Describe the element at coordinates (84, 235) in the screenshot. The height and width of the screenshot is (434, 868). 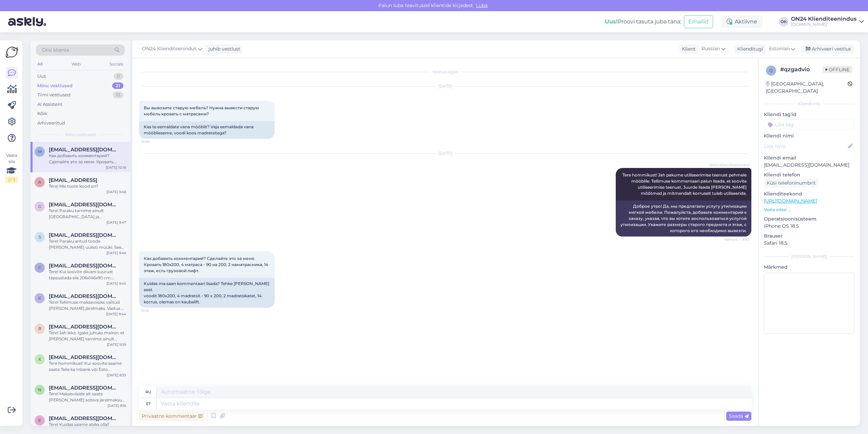
I see `span: siimjuks@gmail.com` at that location.